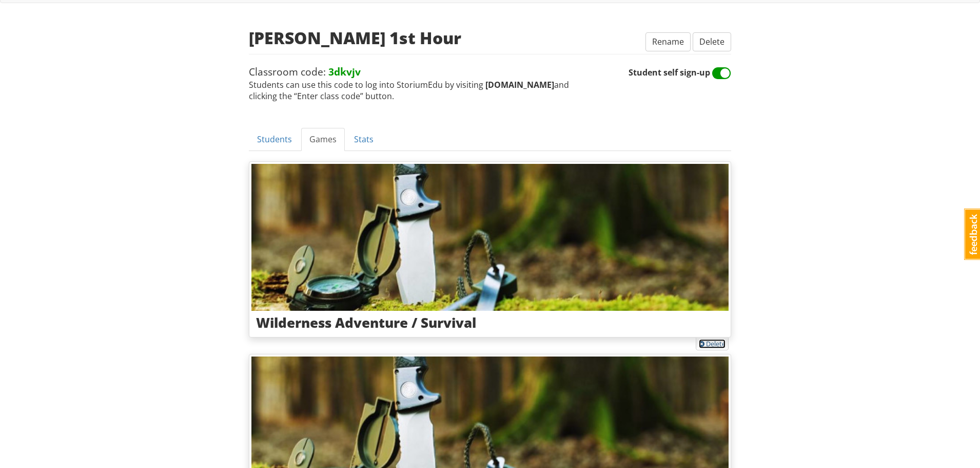  What do you see at coordinates (490, 323) in the screenshot?
I see `h3: Wilderness Adventure / Survival` at bounding box center [490, 323].